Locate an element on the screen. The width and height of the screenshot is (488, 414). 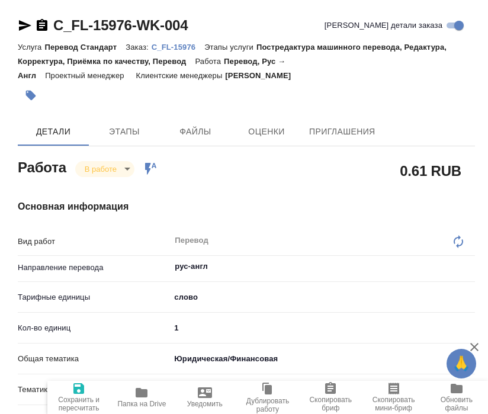
span: Скопировать бриф is located at coordinates (330, 404).